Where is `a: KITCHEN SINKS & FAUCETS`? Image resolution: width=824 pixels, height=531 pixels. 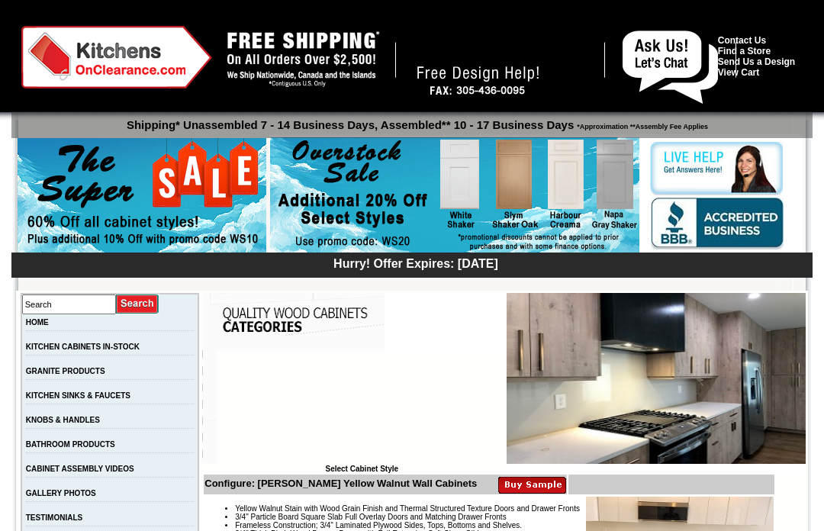 a: KITCHEN SINKS & FAUCETS is located at coordinates (78, 395).